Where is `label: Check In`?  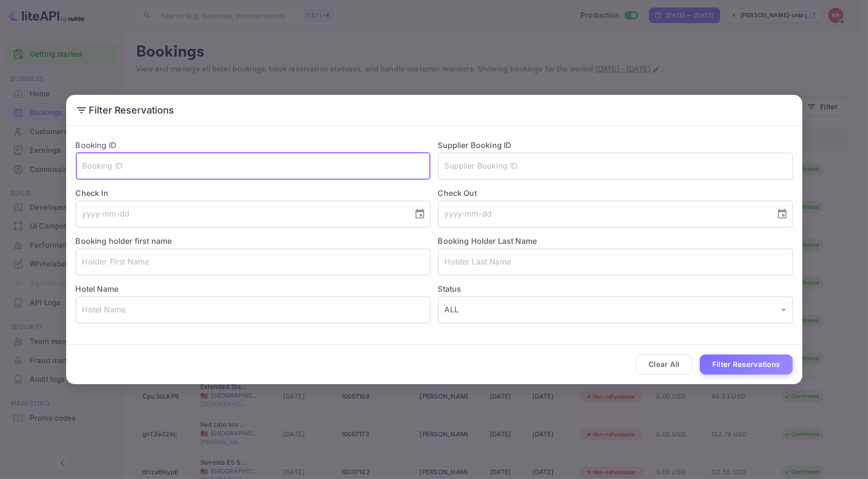
label: Check In is located at coordinates (253, 193).